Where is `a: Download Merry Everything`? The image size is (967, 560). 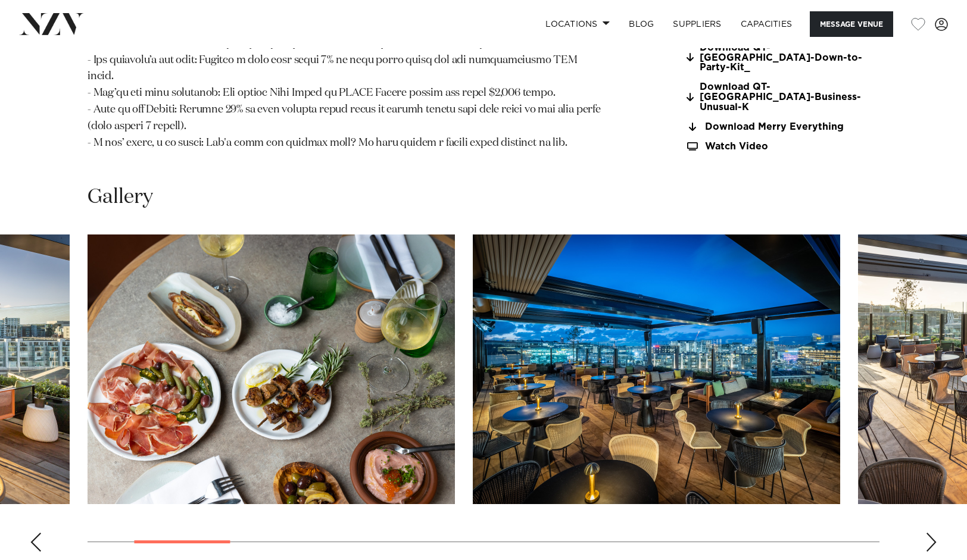
a: Download Merry Everything is located at coordinates (782, 127).